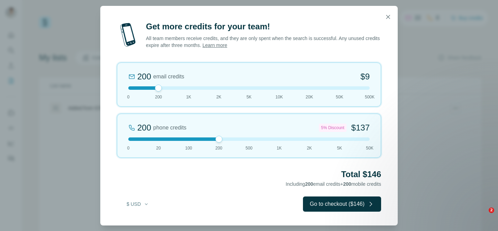 This screenshot has height=231, width=498. What do you see at coordinates (333, 184) in the screenshot?
I see `span: Including email credits + mobile credits` at bounding box center [333, 184].